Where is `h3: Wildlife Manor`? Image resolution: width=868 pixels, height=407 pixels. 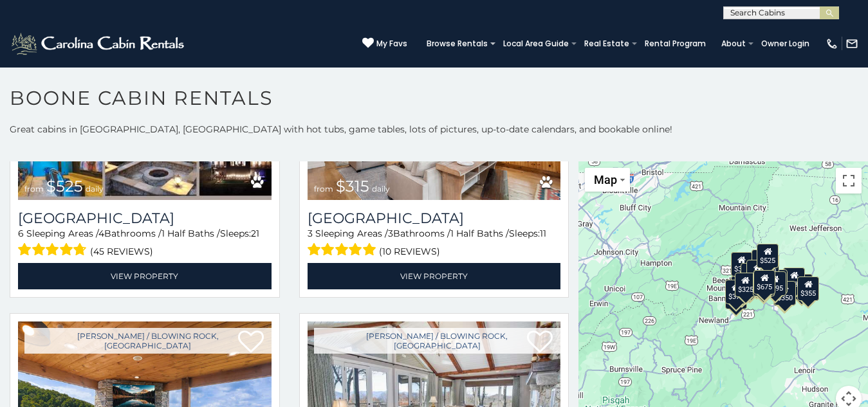
h3: Wildlife Manor is located at coordinates (145, 218).